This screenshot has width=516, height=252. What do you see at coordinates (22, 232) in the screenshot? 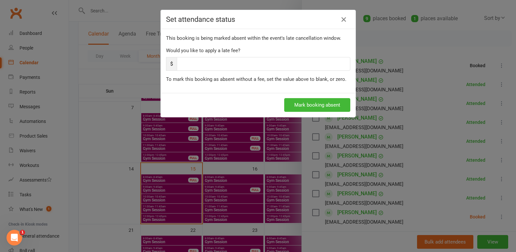
I see `span: 1` at bounding box center [22, 232].